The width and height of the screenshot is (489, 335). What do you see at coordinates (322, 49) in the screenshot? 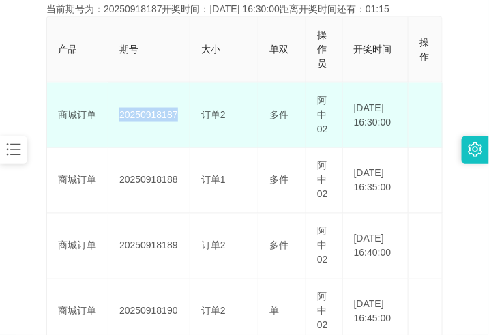
I see `span: 操作员` at bounding box center [322, 49].